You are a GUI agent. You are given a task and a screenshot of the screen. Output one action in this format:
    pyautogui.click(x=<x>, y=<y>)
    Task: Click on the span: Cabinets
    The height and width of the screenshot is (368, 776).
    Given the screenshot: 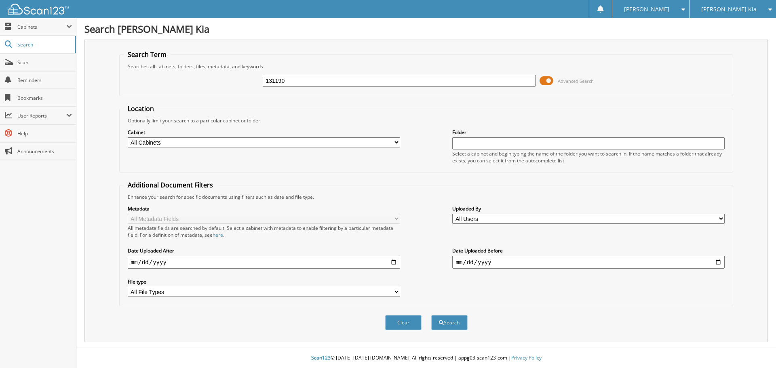 What is the action you would take?
    pyautogui.click(x=42, y=27)
    